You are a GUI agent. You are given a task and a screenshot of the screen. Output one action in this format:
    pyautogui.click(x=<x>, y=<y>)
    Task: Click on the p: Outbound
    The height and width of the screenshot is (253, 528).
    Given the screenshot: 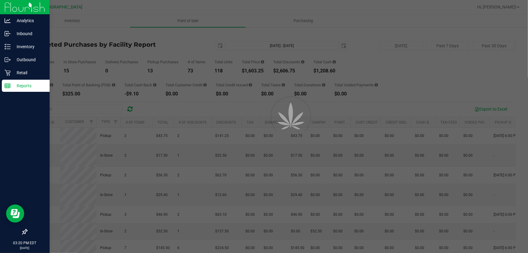 What is the action you would take?
    pyautogui.click(x=29, y=60)
    